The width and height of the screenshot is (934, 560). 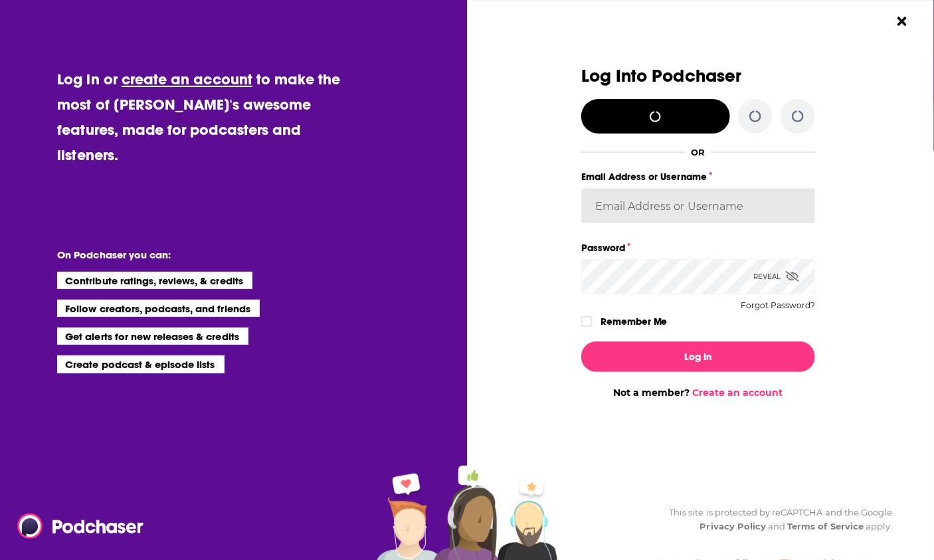 I want to click on label: Email Address or Username, so click(x=699, y=177).